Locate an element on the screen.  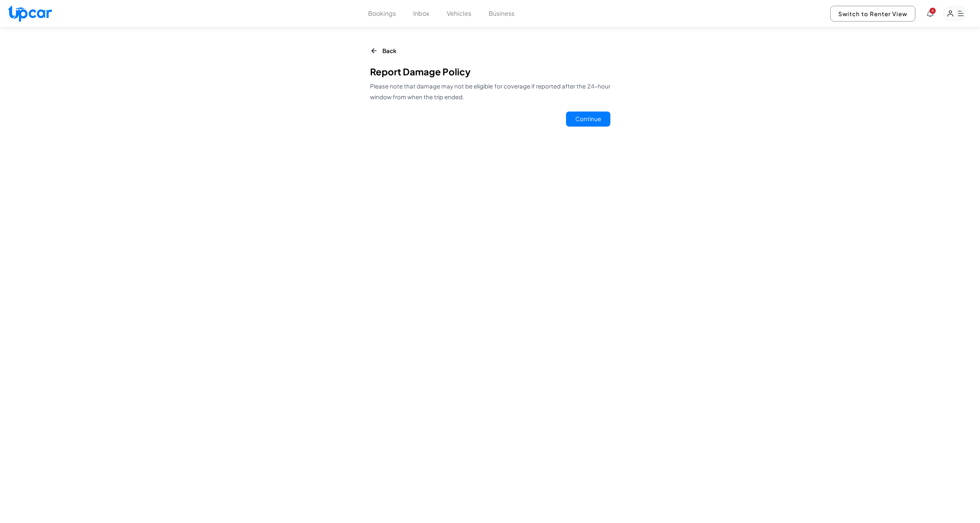
button: Switch to Renter View is located at coordinates (872, 13).